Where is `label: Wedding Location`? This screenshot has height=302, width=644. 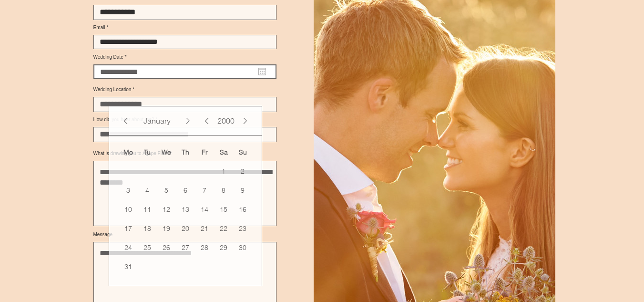 label: Wedding Location is located at coordinates (185, 90).